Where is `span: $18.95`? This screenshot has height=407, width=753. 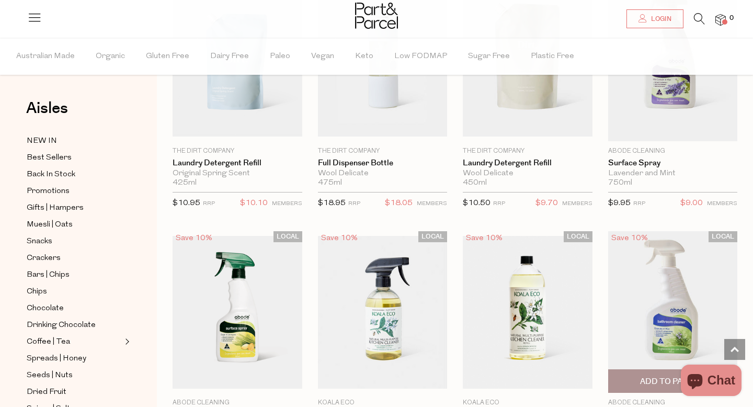 span: $18.95 is located at coordinates (331, 203).